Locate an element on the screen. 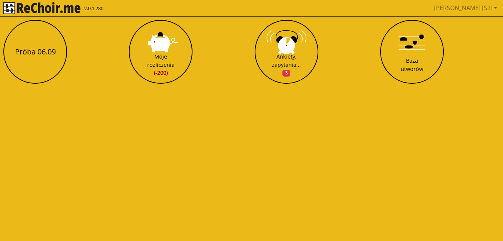 This screenshot has width=503, height=241. span: v.0.1.280 is located at coordinates (94, 9).